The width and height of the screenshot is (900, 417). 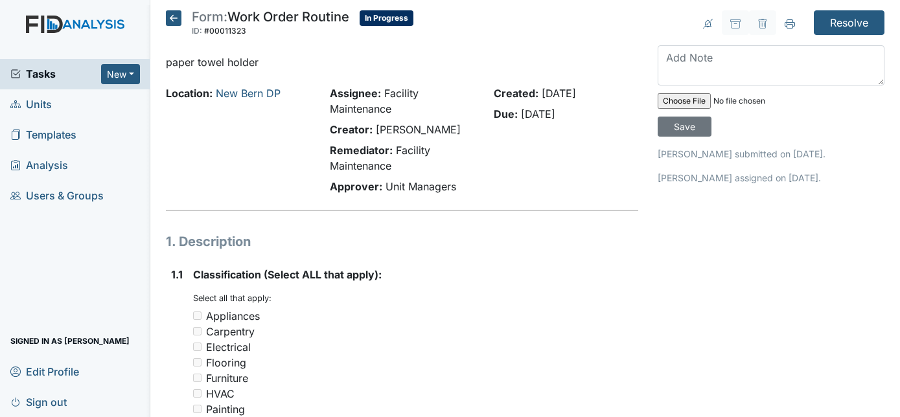 What do you see at coordinates (38, 402) in the screenshot?
I see `span: Sign out` at bounding box center [38, 402].